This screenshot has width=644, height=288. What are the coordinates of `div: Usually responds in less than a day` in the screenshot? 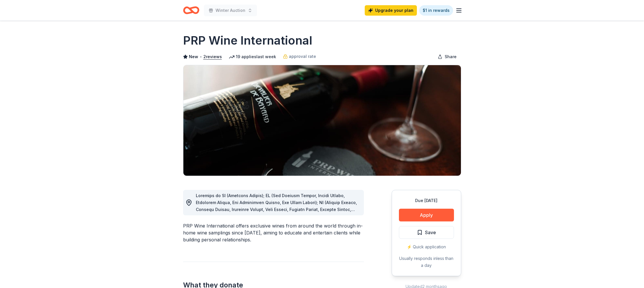 It's located at (427, 262).